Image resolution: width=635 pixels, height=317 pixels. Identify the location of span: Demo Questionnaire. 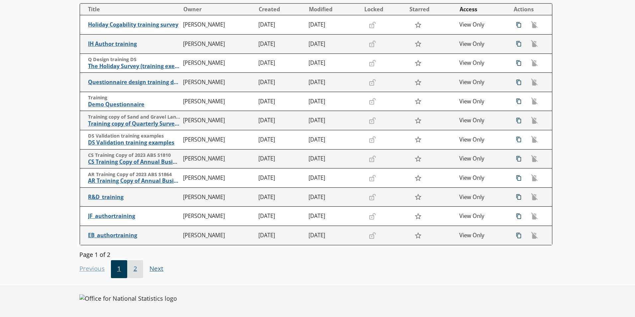
(134, 104).